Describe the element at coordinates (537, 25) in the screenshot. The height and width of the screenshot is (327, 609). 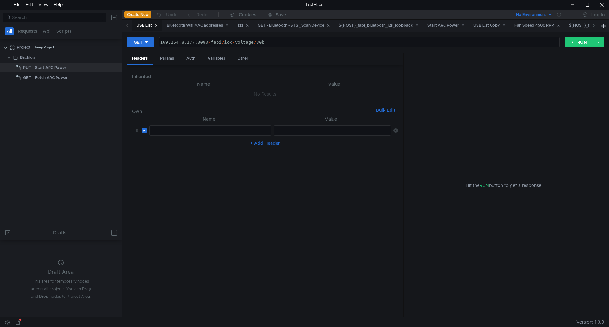
I see `div: Fan Speed 4500 RPM` at that location.